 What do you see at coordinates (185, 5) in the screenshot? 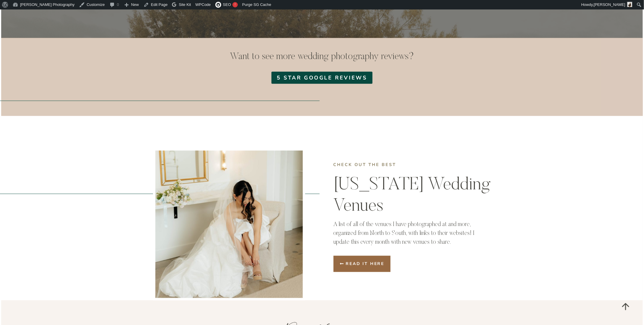
I see `span: Site Kit` at bounding box center [185, 5].